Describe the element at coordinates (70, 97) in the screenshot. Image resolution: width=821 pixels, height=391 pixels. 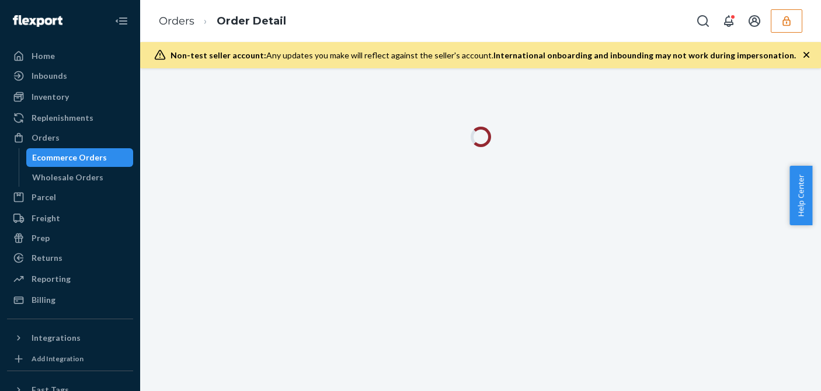
I see `a: Inventory` at that location.